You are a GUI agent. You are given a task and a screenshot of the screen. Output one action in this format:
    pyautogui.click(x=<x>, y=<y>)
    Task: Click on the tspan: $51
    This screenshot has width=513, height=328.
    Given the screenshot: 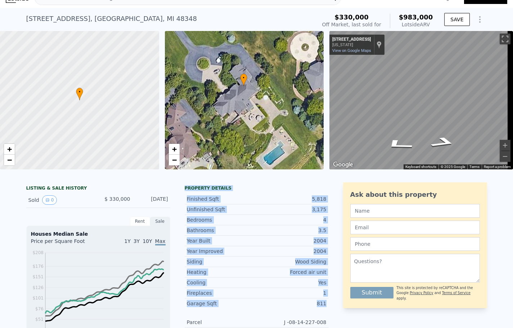 What is the action you would take?
    pyautogui.click(x=39, y=319)
    